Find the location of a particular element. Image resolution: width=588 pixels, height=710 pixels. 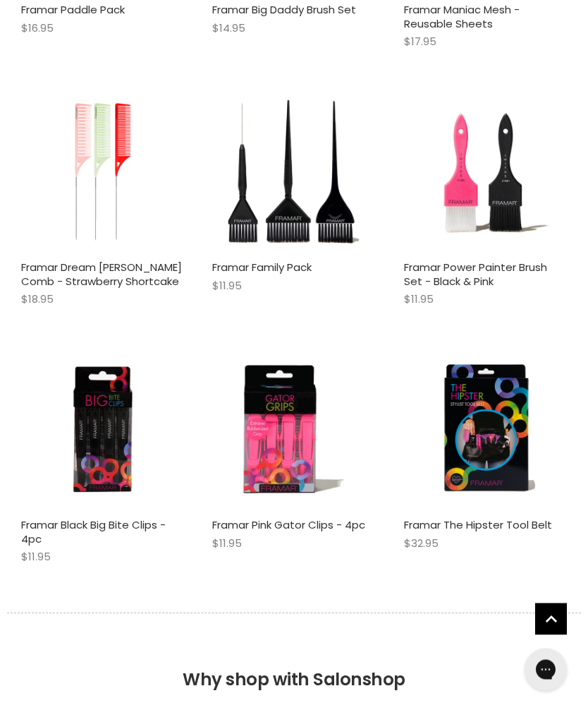

img: Framar Power Painter Brush Set - Black & Pink is located at coordinates (485, 172).